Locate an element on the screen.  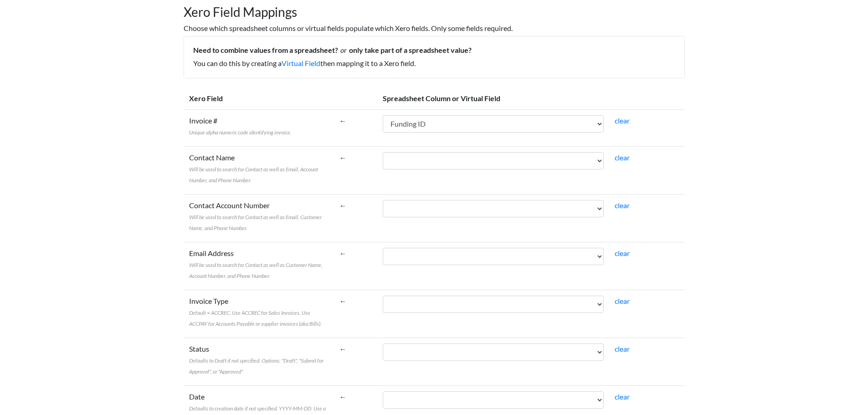
label: Contact Account Number is located at coordinates (259, 217).